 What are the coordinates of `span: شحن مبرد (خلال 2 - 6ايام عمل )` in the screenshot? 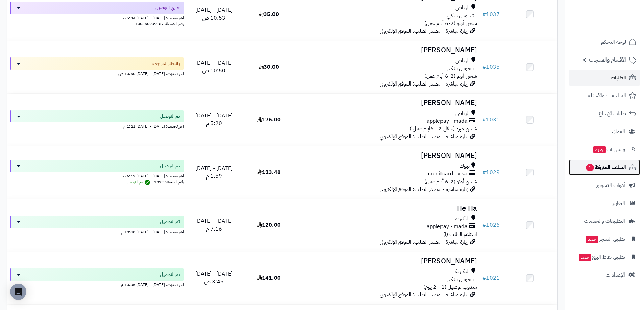 It's located at (443, 129).